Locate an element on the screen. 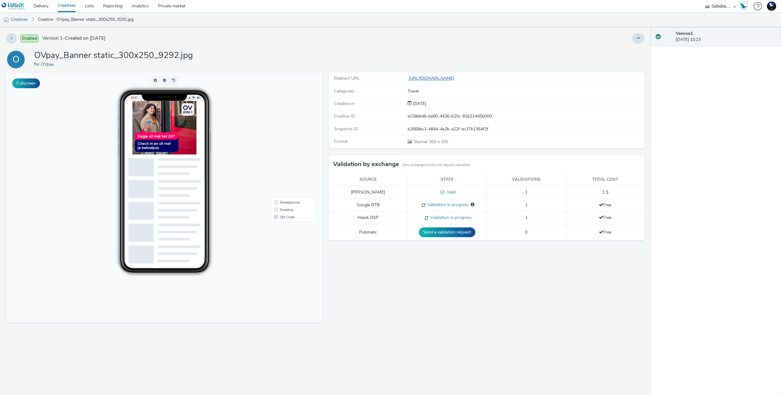 The width and height of the screenshot is (781, 395). li: Smartphone is located at coordinates (287, 130).